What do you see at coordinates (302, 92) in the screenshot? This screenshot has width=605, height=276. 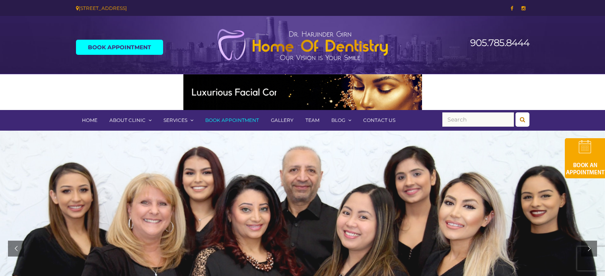 I see `img: Medspa-Banner-Virtual-Consultation-2-1.gif` at bounding box center [302, 92].